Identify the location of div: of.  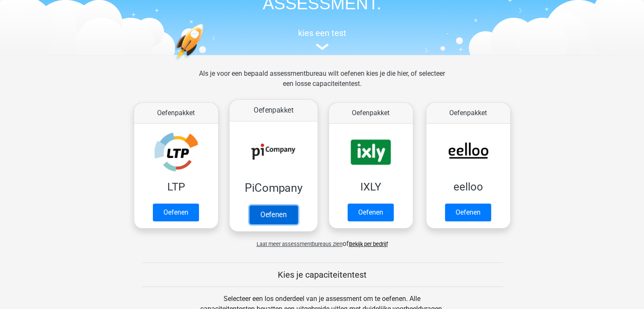
(322, 240).